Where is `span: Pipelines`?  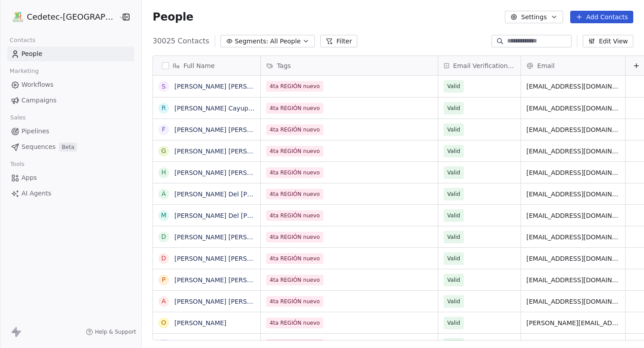 span: Pipelines is located at coordinates (35, 131).